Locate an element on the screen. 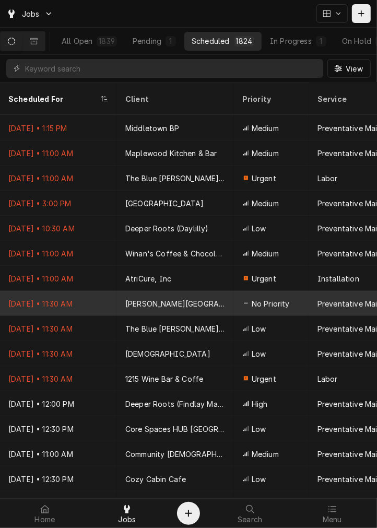 The image size is (377, 528). div: Scheduled For is located at coordinates (53, 99).